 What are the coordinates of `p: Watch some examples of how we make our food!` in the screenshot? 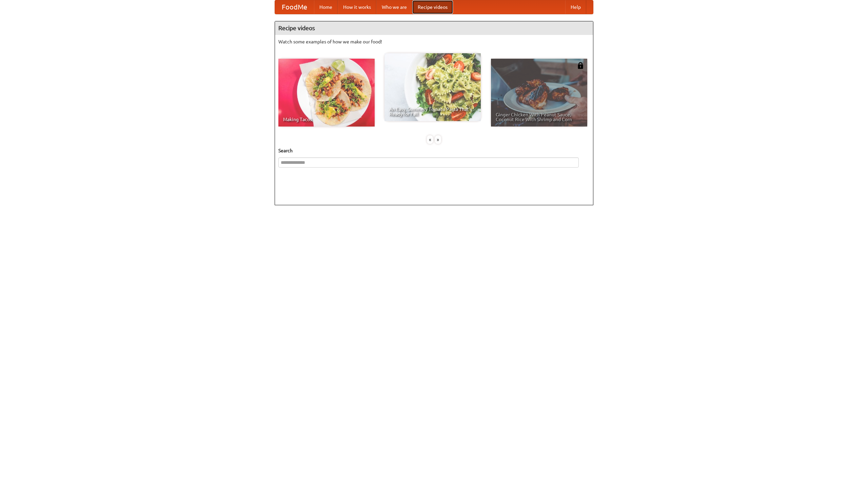 It's located at (434, 42).